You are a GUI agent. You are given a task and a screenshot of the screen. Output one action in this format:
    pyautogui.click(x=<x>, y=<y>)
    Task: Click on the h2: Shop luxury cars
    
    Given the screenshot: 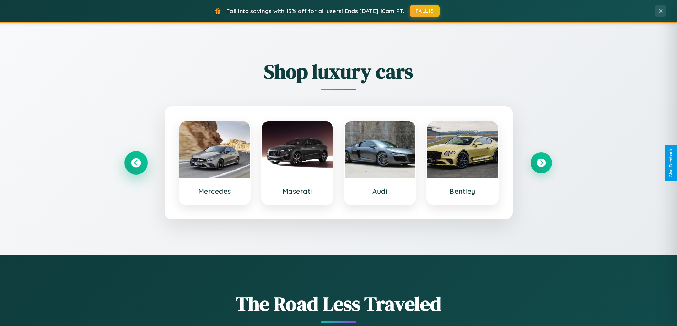 What is the action you would take?
    pyautogui.click(x=339, y=71)
    